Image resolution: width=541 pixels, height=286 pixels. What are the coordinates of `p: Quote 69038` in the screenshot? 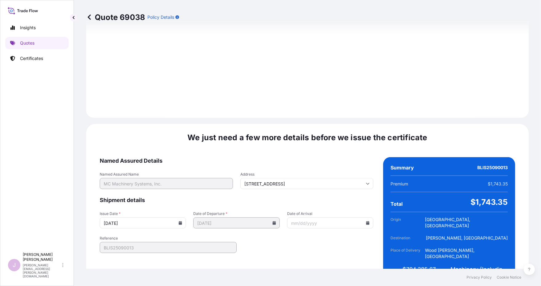 It's located at (115, 17).